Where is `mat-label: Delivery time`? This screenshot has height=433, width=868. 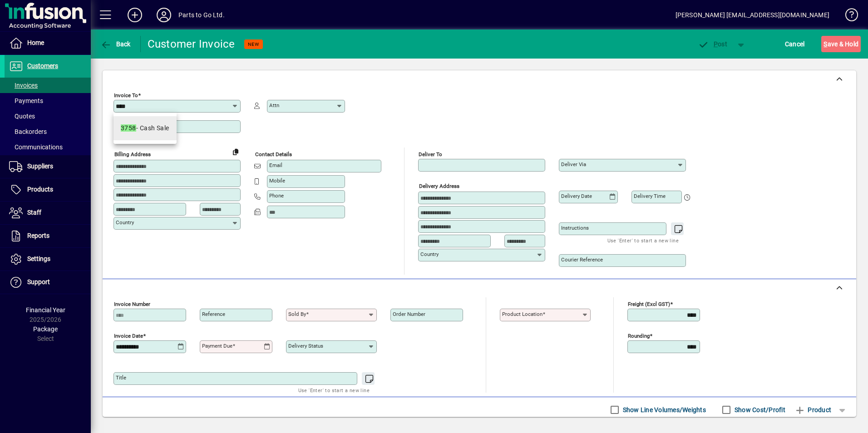
mat-label: Delivery time is located at coordinates (650, 196).